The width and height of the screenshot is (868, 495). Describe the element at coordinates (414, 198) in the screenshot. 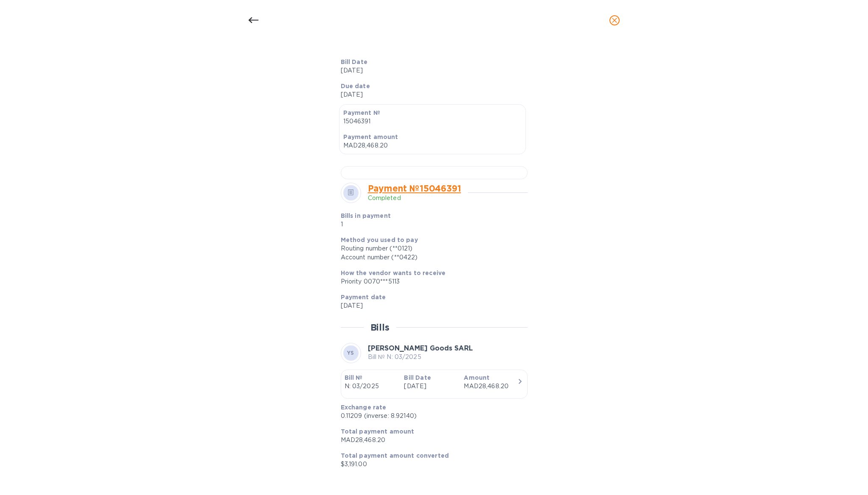

I see `p: Completed` at that location.